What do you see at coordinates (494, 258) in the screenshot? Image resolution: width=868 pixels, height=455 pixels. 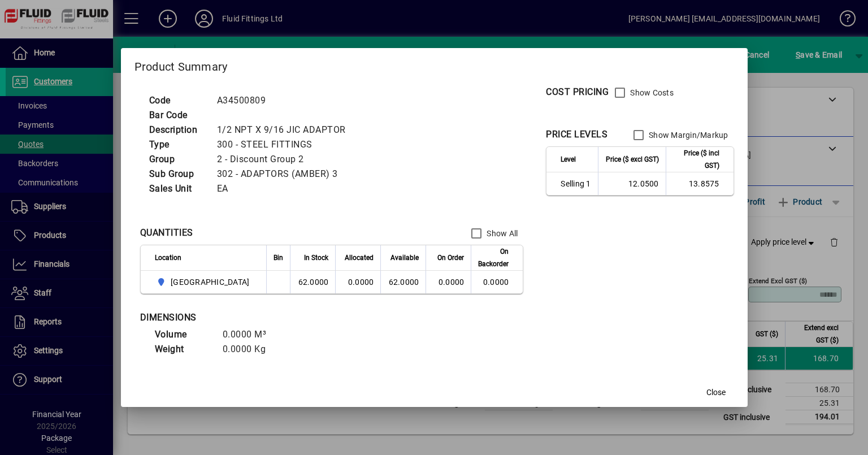 I see `span: On Backorder` at bounding box center [494, 258].